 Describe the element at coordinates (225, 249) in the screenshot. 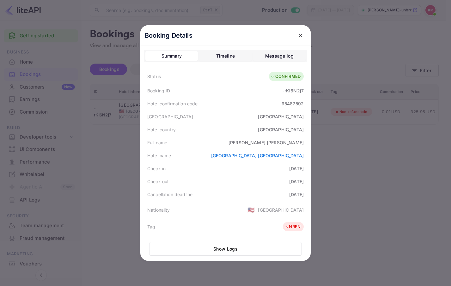

I see `button: Show Logs` at that location.